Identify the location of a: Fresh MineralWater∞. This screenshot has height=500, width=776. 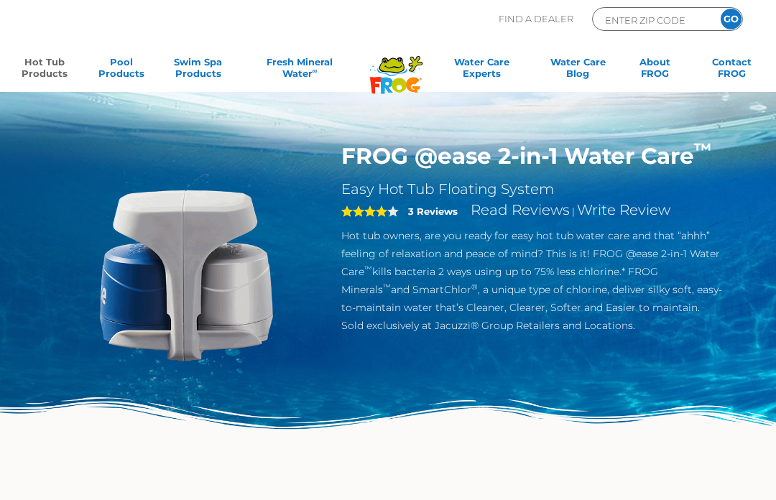
(300, 70).